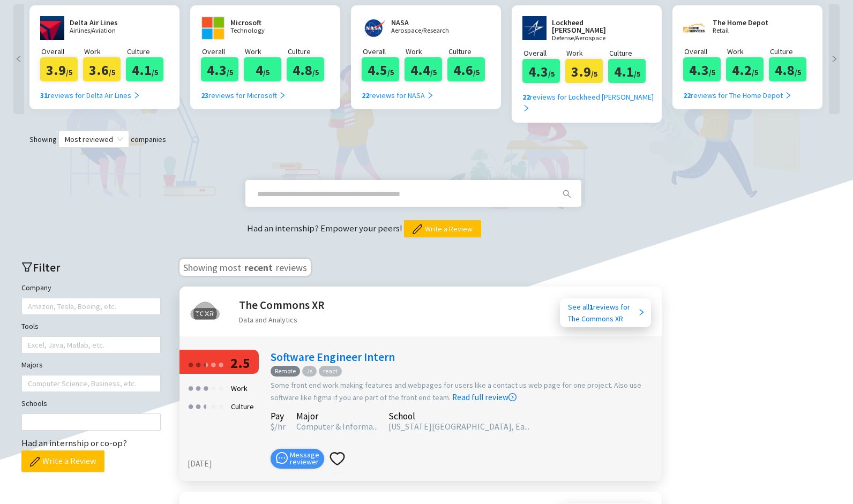 Image resolution: width=853 pixels, height=504 pixels. What do you see at coordinates (91, 268) in the screenshot?
I see `h2: Filter` at bounding box center [91, 268].